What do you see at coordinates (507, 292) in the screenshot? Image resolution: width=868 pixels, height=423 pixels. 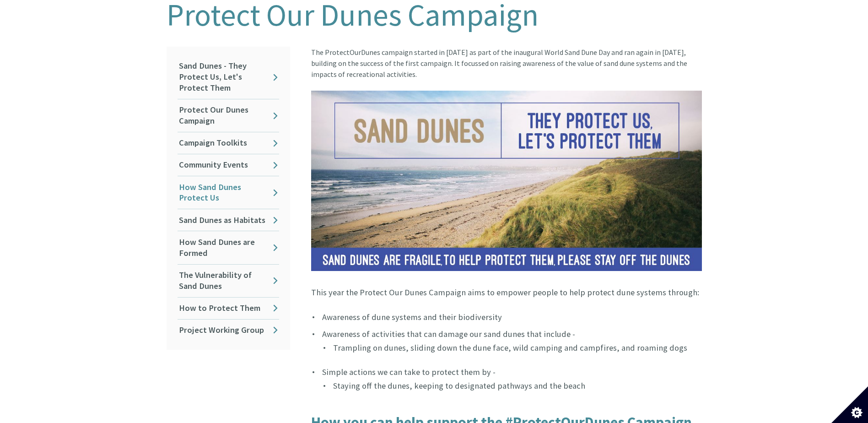 I see `p: This year the Protect Our Dunes Campaign aims to empower people to help protect dune systems thro...` at bounding box center [507, 292].